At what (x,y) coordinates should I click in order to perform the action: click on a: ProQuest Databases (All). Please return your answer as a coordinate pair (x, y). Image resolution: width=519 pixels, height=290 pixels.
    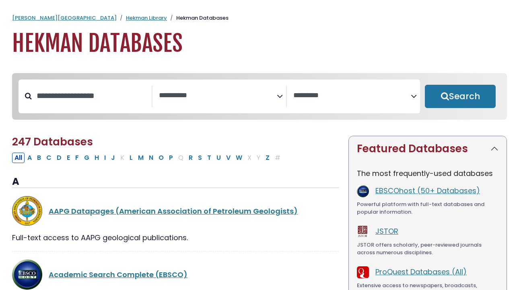
    Looking at the image, I should click on (421, 272).